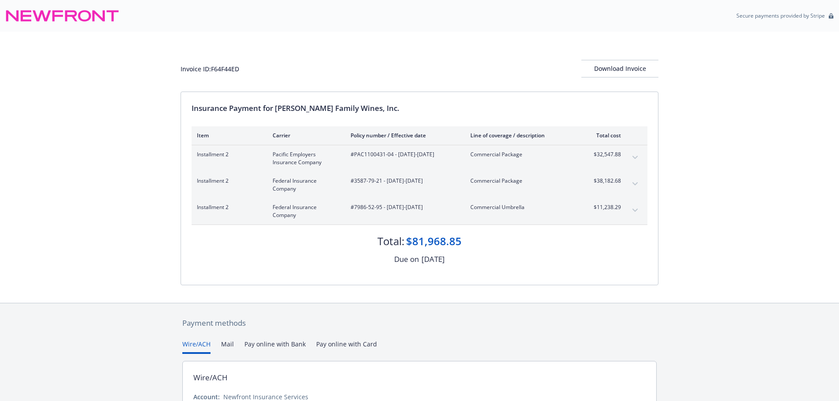 This screenshot has height=401, width=839. Describe the element at coordinates (522, 208) in the screenshot. I see `span: Commercial Umbrella` at that location.